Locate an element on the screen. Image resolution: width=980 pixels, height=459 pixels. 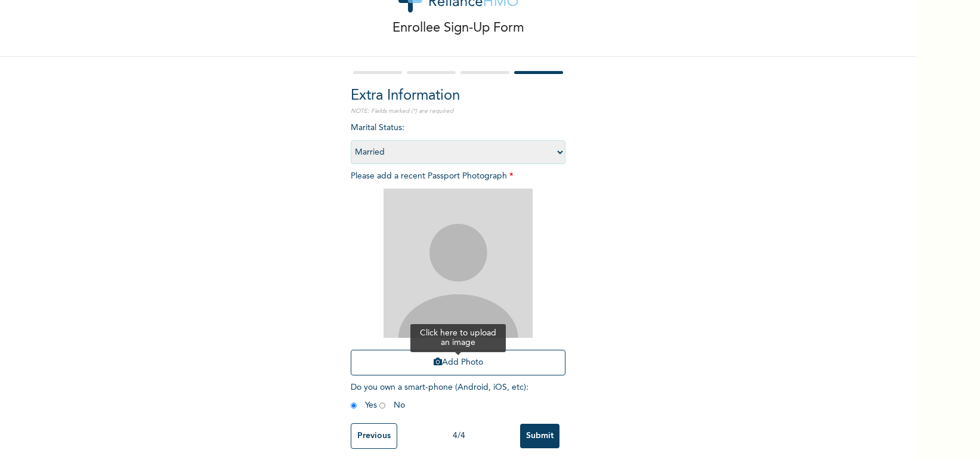
p: Enrollee Sign-Up Form is located at coordinates (458, 28).